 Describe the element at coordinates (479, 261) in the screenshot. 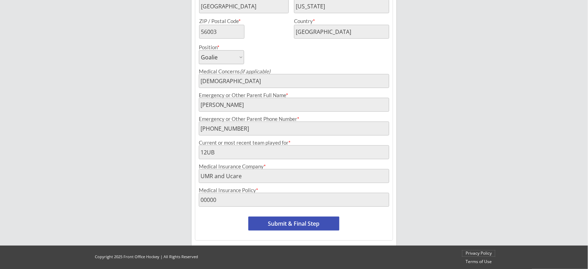

I see `div: Terms of Use` at that location.